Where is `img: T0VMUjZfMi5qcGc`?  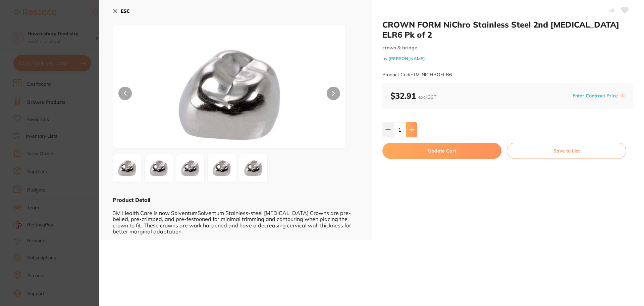
img: T0VMUjZfMi5qcGc is located at coordinates (159, 168).